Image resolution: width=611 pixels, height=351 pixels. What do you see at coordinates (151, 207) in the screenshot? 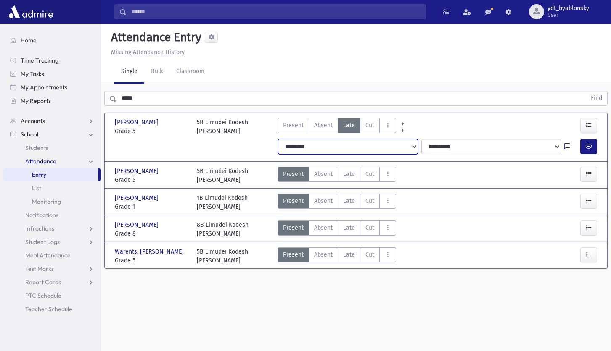
I see `span: Grade 1` at bounding box center [151, 207].